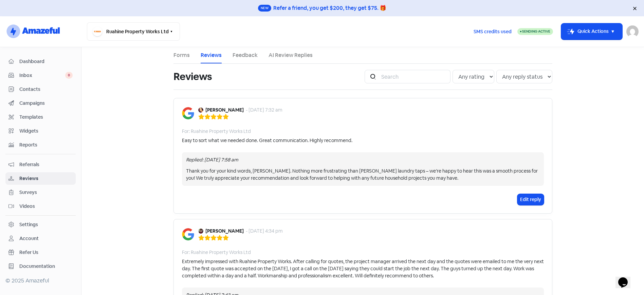  Describe the element at coordinates (46, 252) in the screenshot. I see `span: Refer Us` at that location.